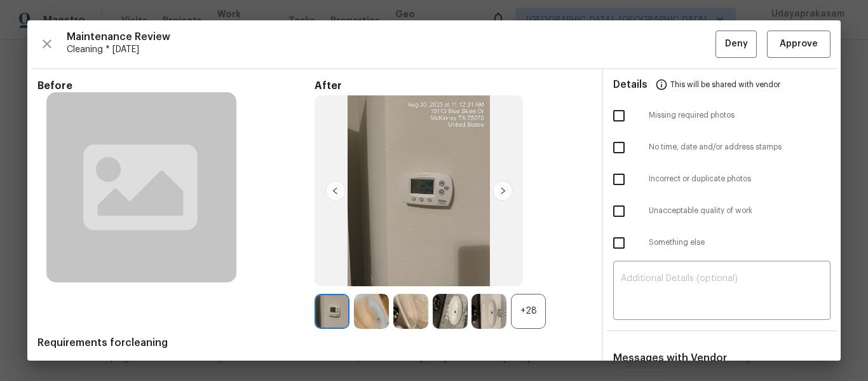 This screenshot has width=868, height=381. What do you see at coordinates (528, 311) in the screenshot?
I see `div: +28` at bounding box center [528, 311].